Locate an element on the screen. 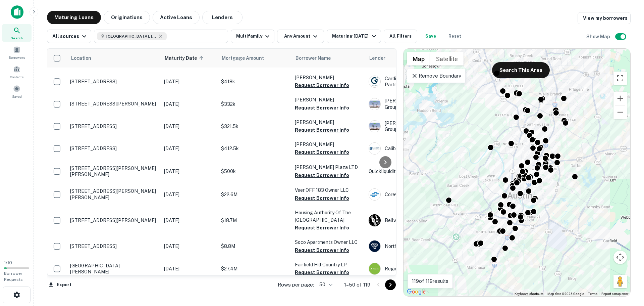  button: Export is located at coordinates (60, 285).